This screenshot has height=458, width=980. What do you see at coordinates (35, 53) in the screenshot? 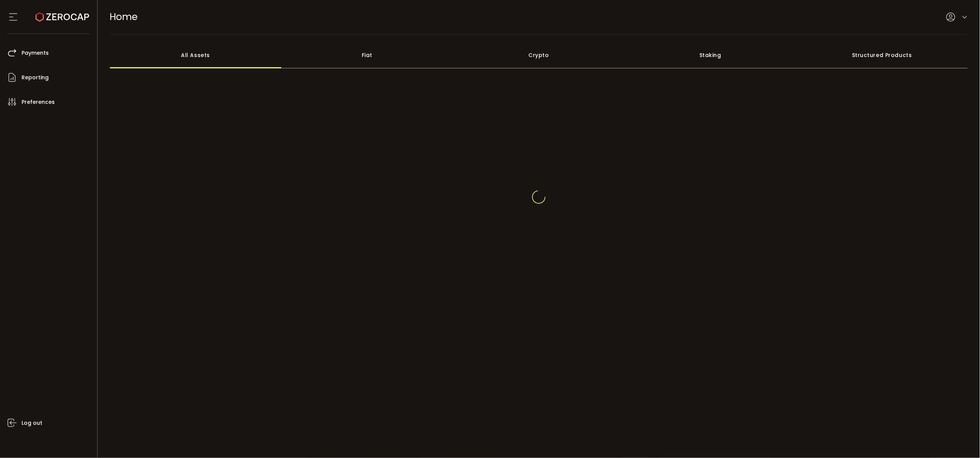
I see `span: Payments` at bounding box center [35, 53].